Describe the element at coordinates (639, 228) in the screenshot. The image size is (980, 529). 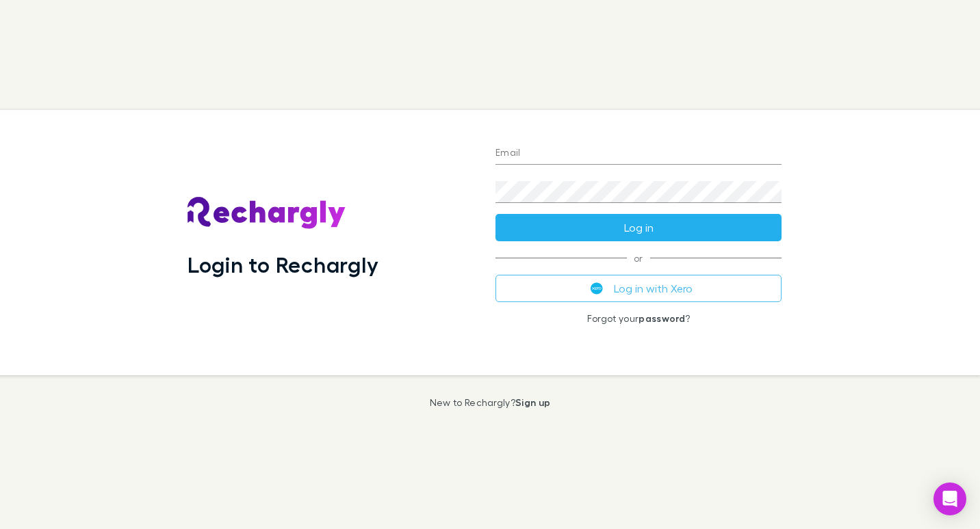
I see `button: Log in` at that location.